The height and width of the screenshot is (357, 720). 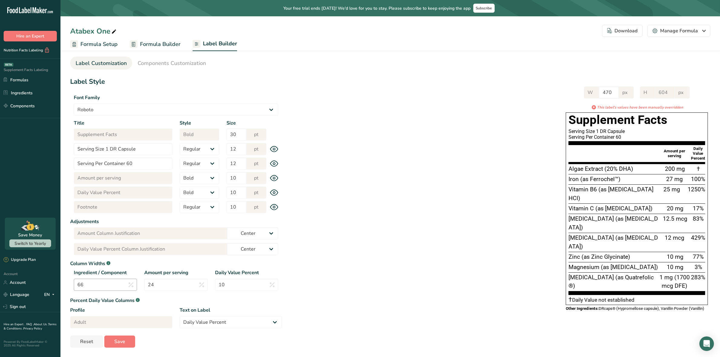 What do you see at coordinates (160, 44) in the screenshot?
I see `span: Formula Builder` at bounding box center [160, 44].